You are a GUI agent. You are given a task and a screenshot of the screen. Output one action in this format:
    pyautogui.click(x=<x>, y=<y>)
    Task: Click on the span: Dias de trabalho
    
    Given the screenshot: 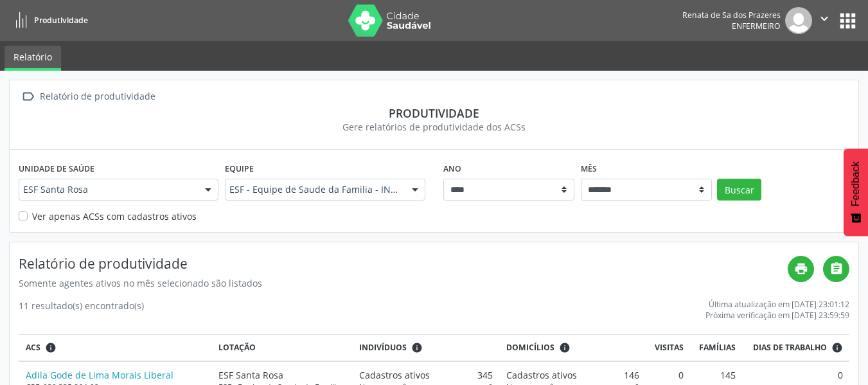 What is the action you would take?
    pyautogui.click(x=790, y=348)
    